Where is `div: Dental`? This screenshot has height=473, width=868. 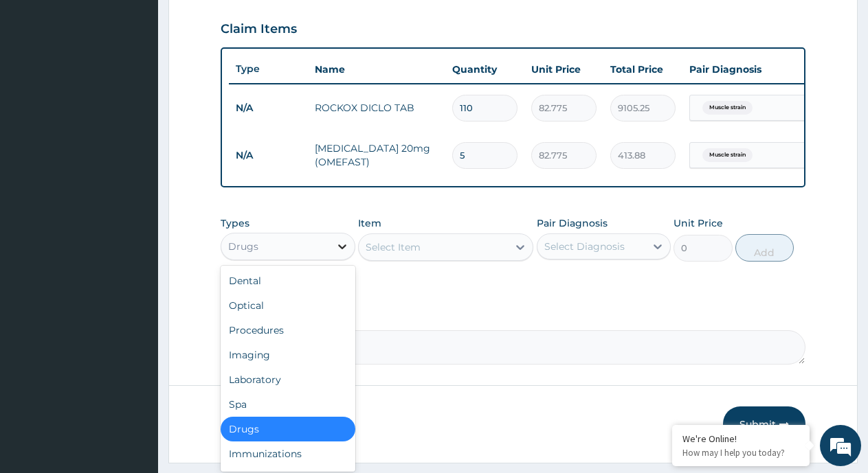
div: Dental is located at coordinates (288, 281).